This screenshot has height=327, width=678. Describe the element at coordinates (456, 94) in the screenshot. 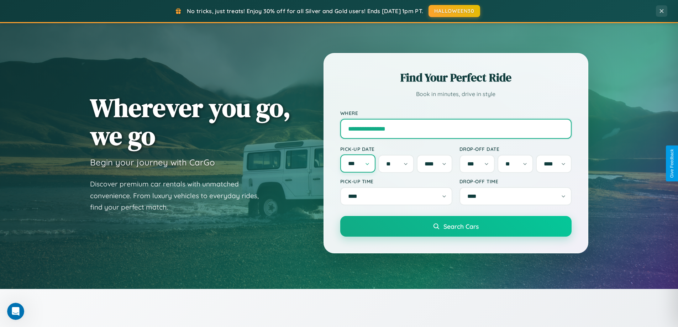

I see `p: Book in minutes, drive in style` at that location.